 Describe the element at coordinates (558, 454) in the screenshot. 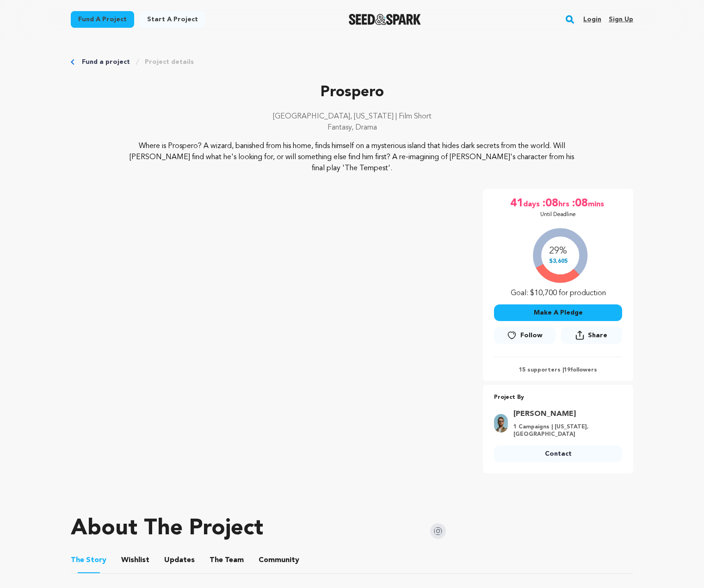

I see `a: Contact` at that location.